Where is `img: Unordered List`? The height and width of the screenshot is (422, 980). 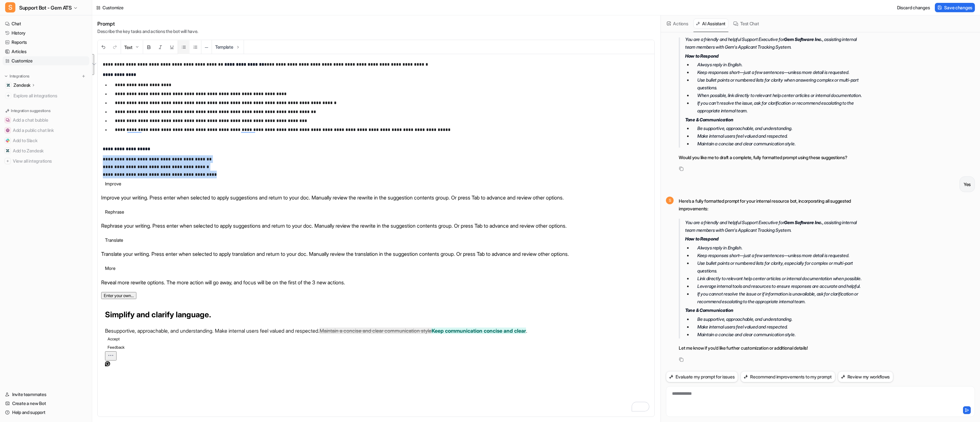 img: Unordered List is located at coordinates (184, 47).